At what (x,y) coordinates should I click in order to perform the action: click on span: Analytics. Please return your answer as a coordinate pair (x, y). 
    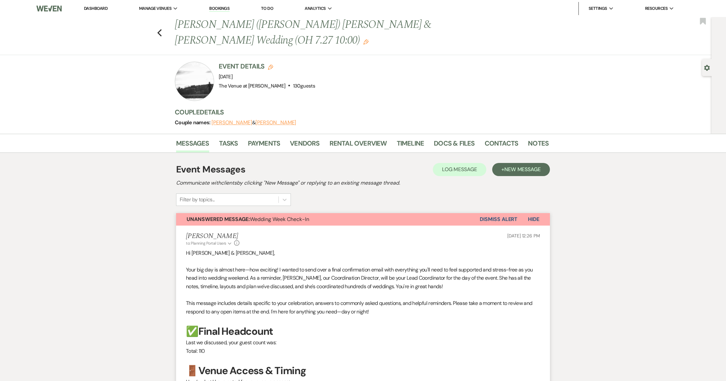
    Looking at the image, I should click on (315, 9).